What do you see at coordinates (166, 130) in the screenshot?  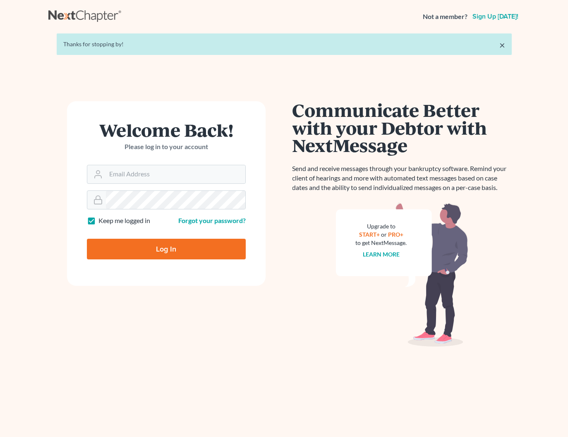 I see `h1: Welcome Back!` at bounding box center [166, 130].